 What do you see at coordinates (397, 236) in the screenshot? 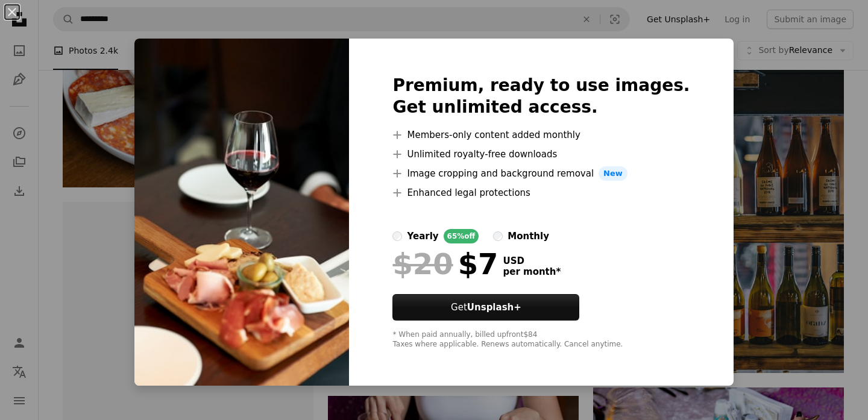
I see `input: yearly65%off` at bounding box center [397, 236].